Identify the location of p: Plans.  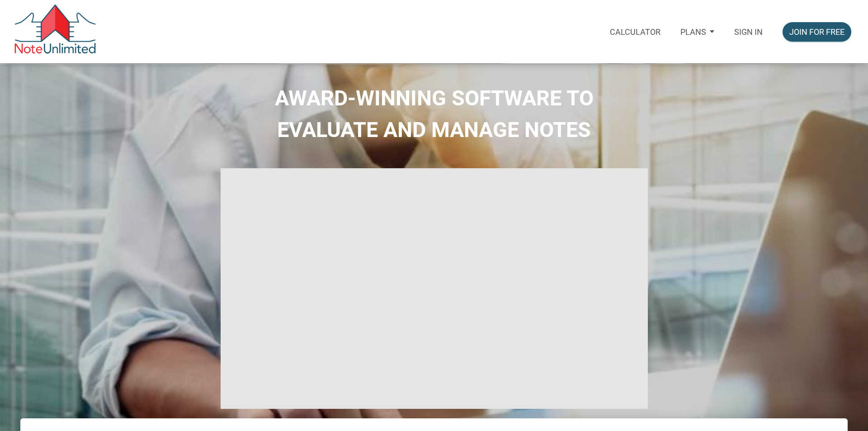
(693, 32).